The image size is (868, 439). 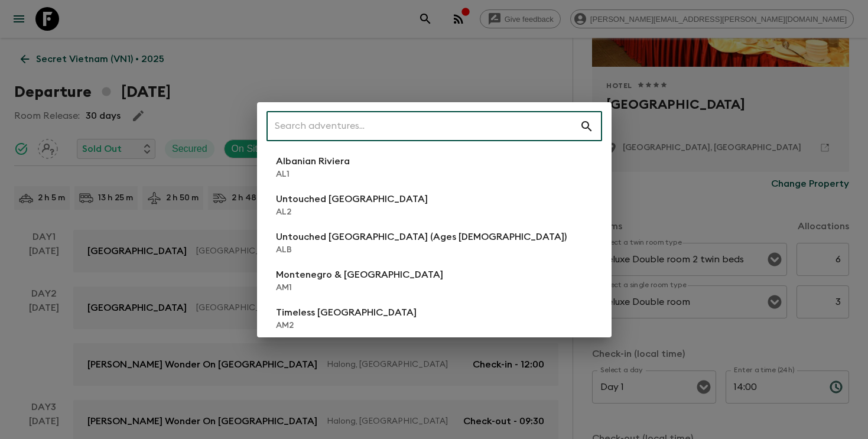 I want to click on p: AL2, so click(x=352, y=212).